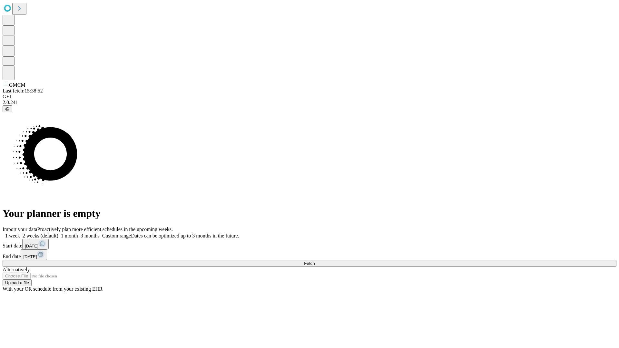 The height and width of the screenshot is (348, 619). What do you see at coordinates (69, 236) in the screenshot?
I see `span: 1 month` at bounding box center [69, 236].